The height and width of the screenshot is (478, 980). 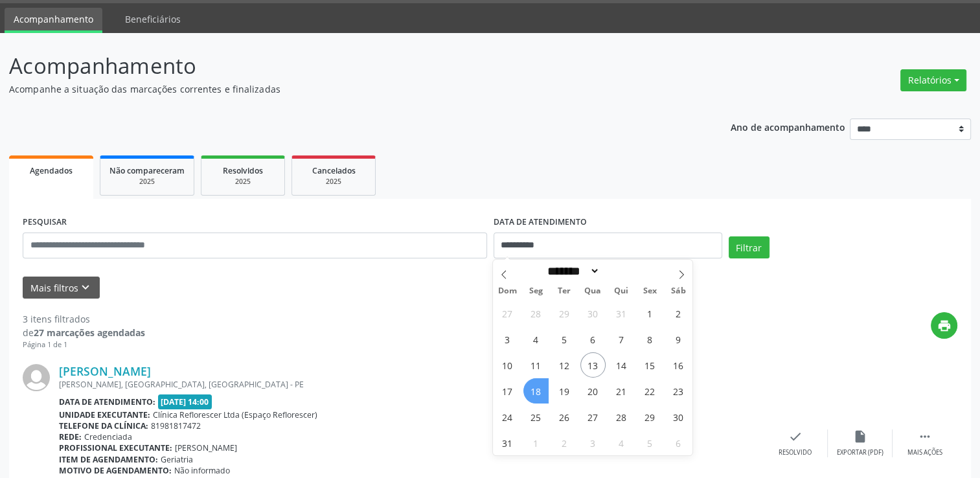 What do you see at coordinates (564, 313) in the screenshot?
I see `span: Julho 29, 2025` at bounding box center [564, 313].